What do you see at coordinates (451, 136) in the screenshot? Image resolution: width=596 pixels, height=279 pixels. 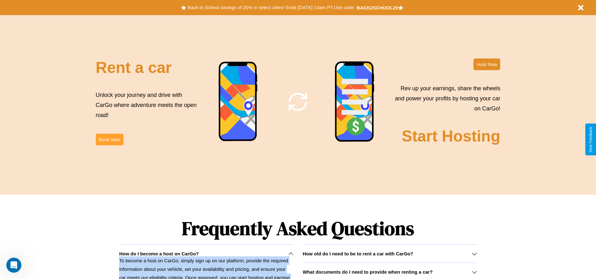 I see `h2: Start Hosting` at bounding box center [451, 136].